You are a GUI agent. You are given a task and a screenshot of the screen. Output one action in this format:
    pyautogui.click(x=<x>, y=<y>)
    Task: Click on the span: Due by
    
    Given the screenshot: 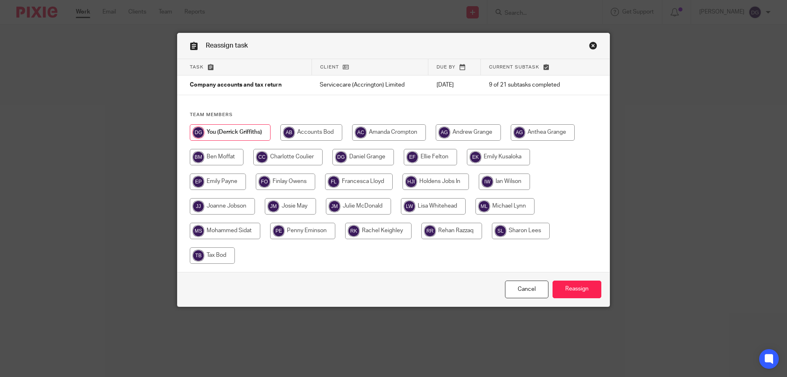 What is the action you would take?
    pyautogui.click(x=446, y=67)
    